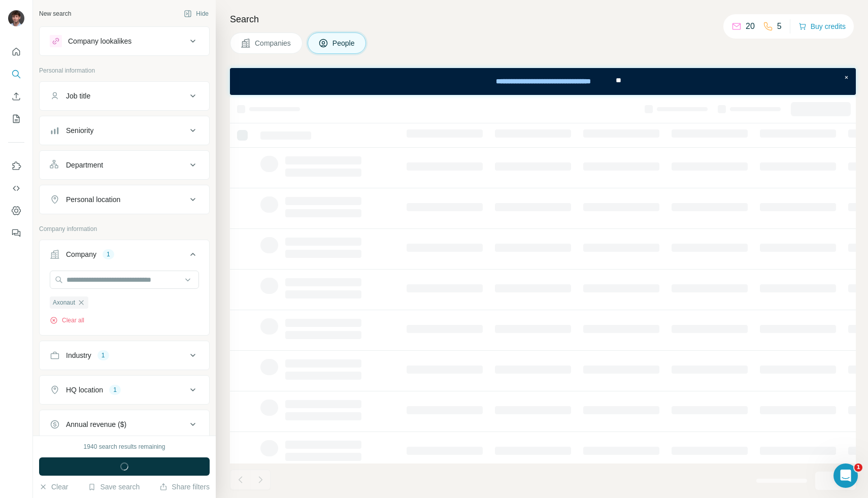  Describe the element at coordinates (16, 211) in the screenshot. I see `button: Dashboard` at that location.